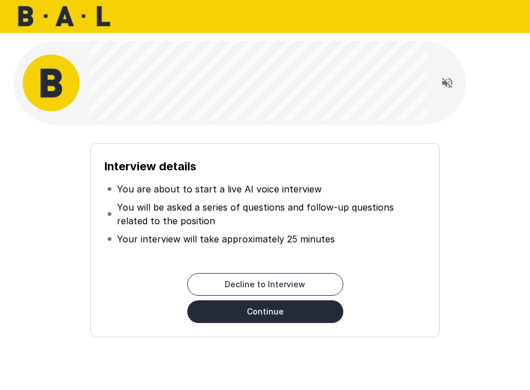 This screenshot has height=390, width=530. I want to click on p: You are about to start a live AI voice interview, so click(219, 189).